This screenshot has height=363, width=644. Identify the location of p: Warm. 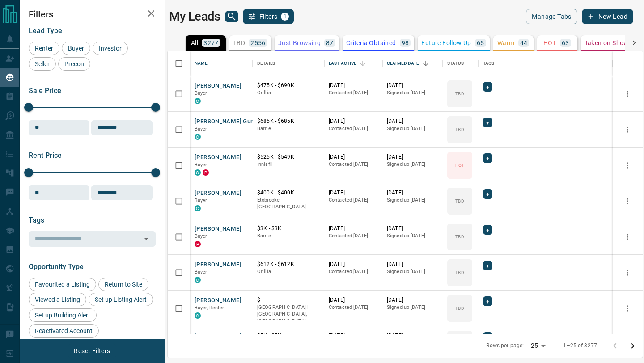
(506, 43).